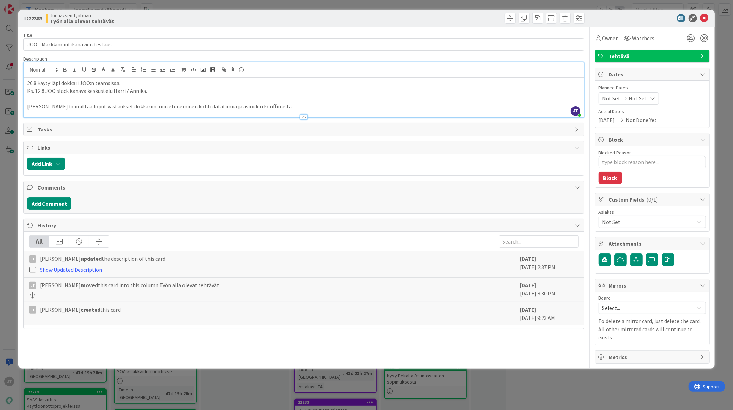 The image size is (733, 410). Describe the element at coordinates (39, 241) in the screenshot. I see `div: All` at that location.